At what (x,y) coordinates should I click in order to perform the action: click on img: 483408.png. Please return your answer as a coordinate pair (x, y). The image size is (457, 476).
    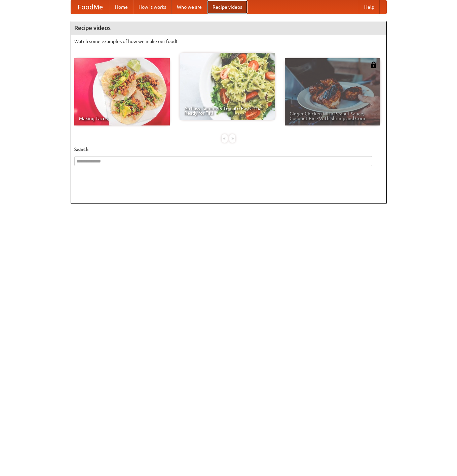
    Looking at the image, I should click on (374, 65).